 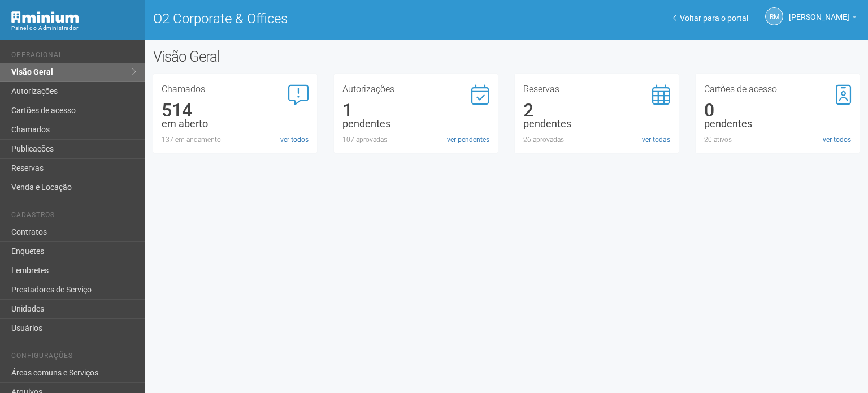 I want to click on h3: Reservas, so click(x=597, y=90).